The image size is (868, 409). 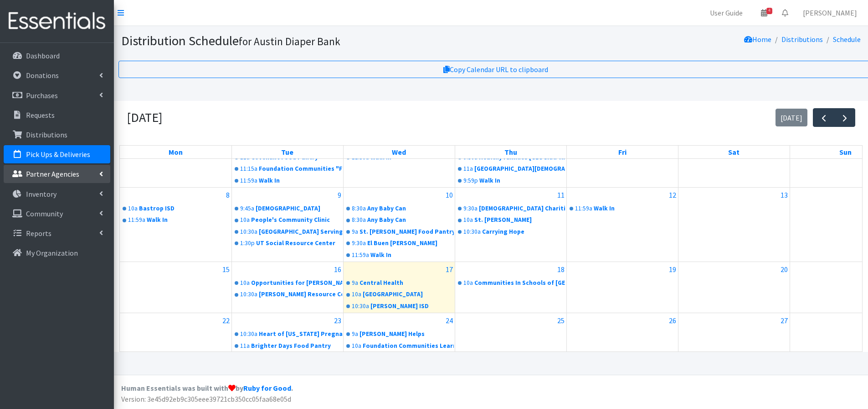 What do you see at coordinates (207, 388) in the screenshot?
I see `strong: Human Essentials was built with by .` at bounding box center [207, 388].